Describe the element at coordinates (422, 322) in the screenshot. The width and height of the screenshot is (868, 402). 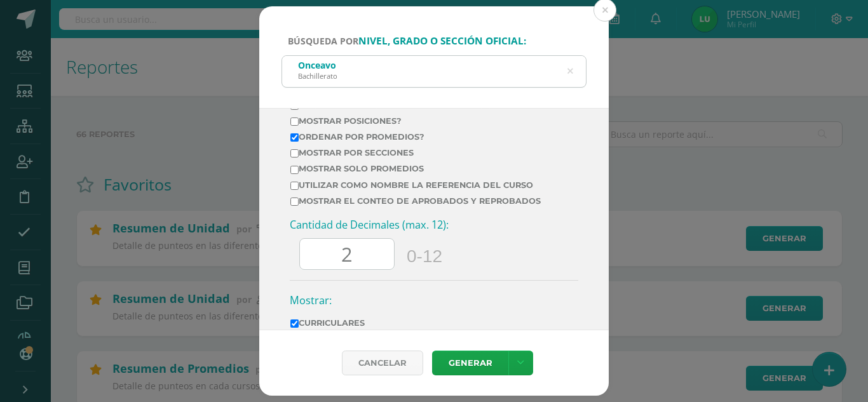
I see `label: Curriculares` at that location.